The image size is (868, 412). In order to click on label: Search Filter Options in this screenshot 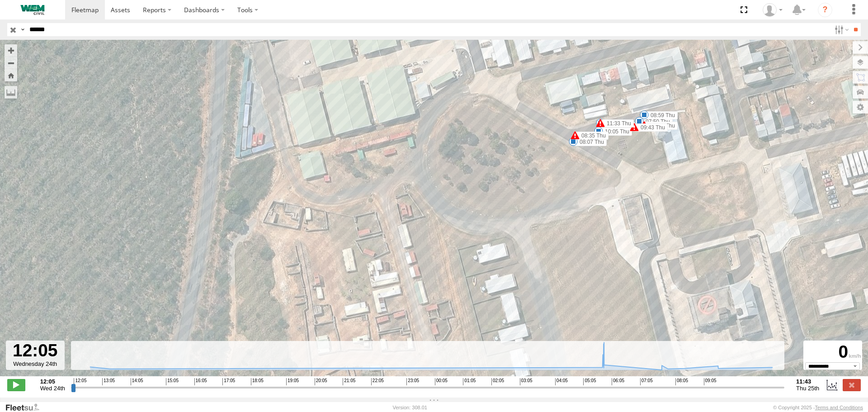, I will do `click(840, 29)`.